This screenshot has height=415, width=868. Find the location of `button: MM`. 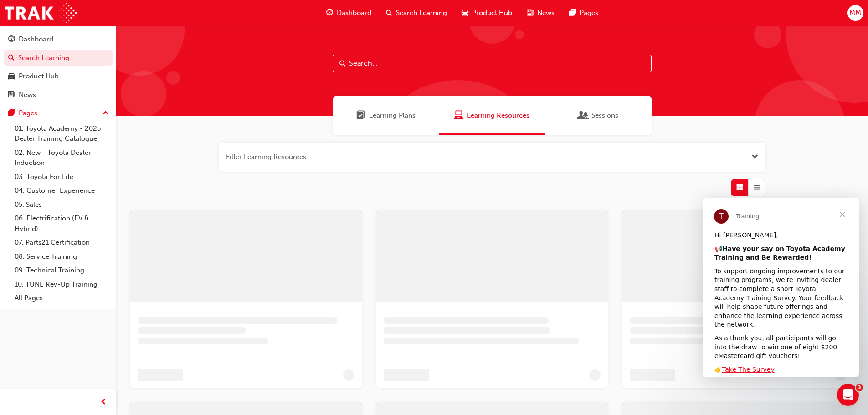

button: MM is located at coordinates (855, 13).